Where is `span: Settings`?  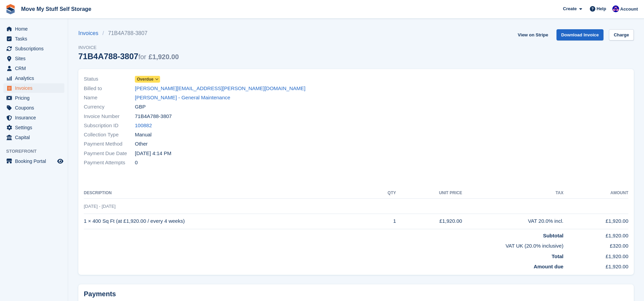
span: Settings is located at coordinates (35, 127).